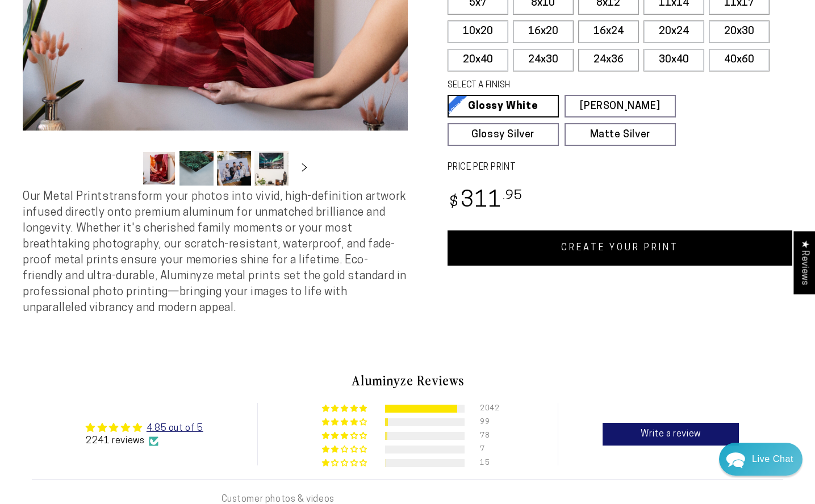 The height and width of the screenshot is (504, 815). What do you see at coordinates (673, 32) in the screenshot?
I see `label: 20x24` at bounding box center [673, 32].